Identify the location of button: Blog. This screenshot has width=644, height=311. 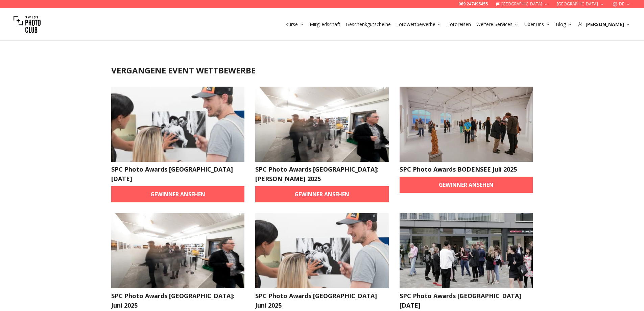
(563, 25).